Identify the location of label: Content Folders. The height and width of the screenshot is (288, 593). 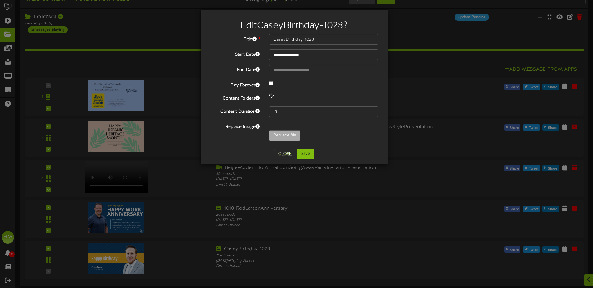
(235, 97).